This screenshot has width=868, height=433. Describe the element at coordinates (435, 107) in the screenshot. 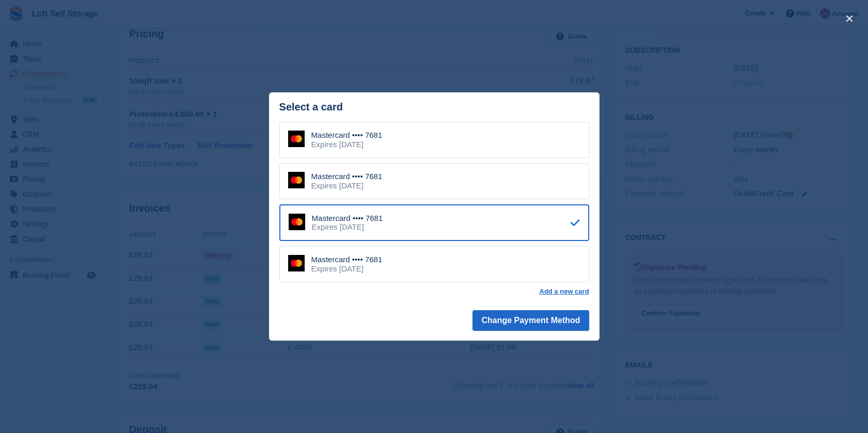

I see `div: Select a card` at that location.